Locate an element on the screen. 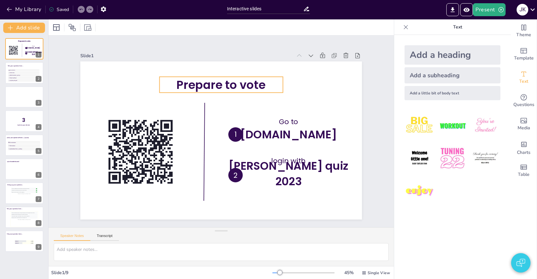 This screenshot has width=537, height=279. div: Slide 1 is located at coordinates (194, 52).